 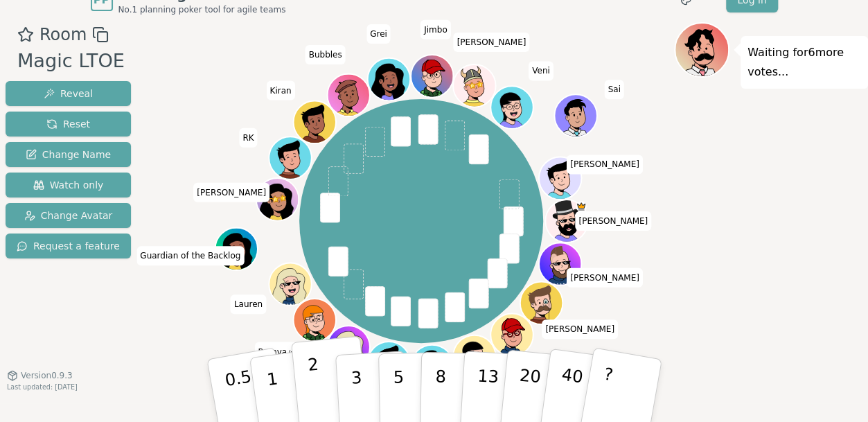 I want to click on span: Tim is the host, so click(x=580, y=206).